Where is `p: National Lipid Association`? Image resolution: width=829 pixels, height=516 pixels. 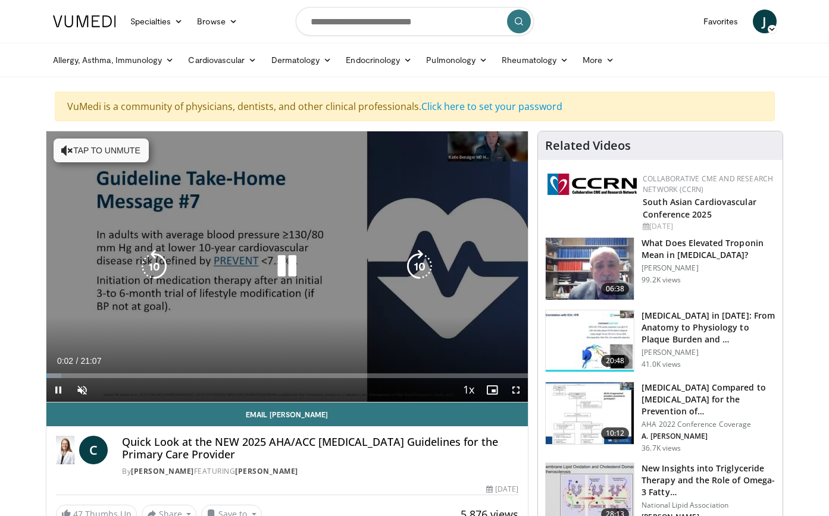
p: National Lipid Association is located at coordinates (708, 506).